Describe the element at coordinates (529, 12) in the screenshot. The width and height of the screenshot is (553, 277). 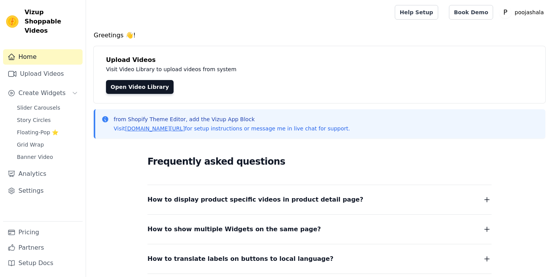
I see `p: poojashala` at that location.